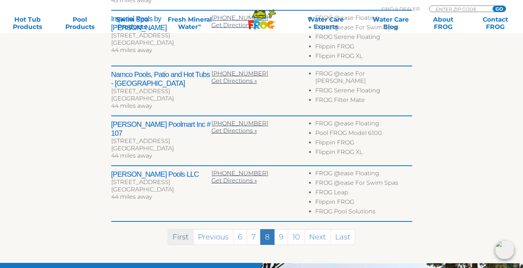  I want to click on a: AboutFROG, so click(443, 23).